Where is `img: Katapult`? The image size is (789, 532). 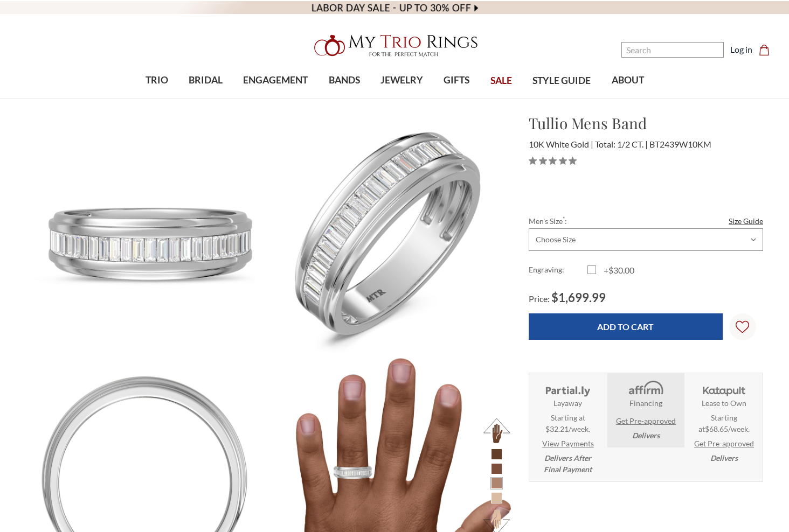
img: Katapult is located at coordinates (724, 388).